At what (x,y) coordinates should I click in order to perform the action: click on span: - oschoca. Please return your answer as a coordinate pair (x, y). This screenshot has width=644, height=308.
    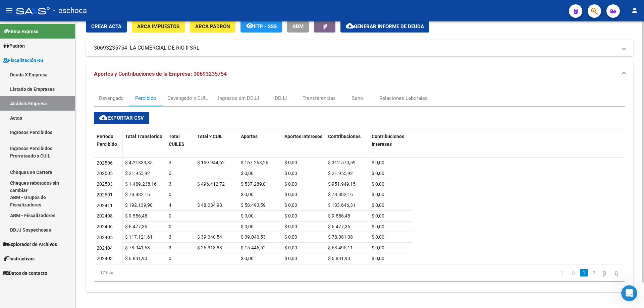
    Looking at the image, I should click on (70, 11).